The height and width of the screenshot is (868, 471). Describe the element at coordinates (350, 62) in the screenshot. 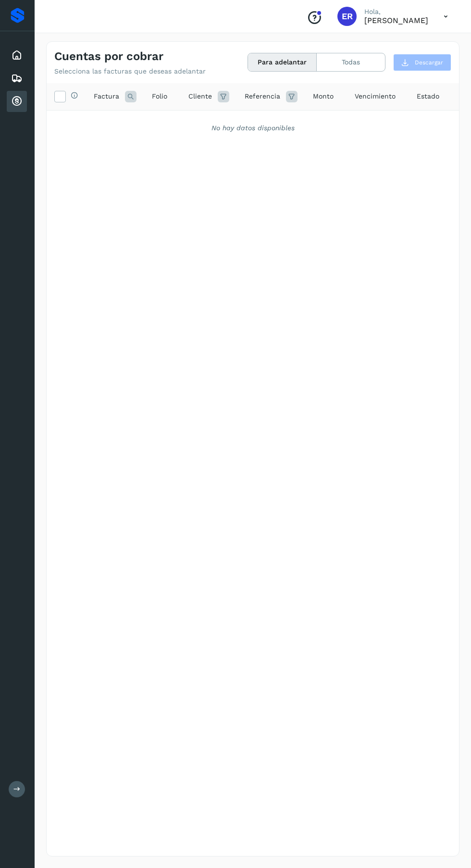

I see `button: Todas` at that location.